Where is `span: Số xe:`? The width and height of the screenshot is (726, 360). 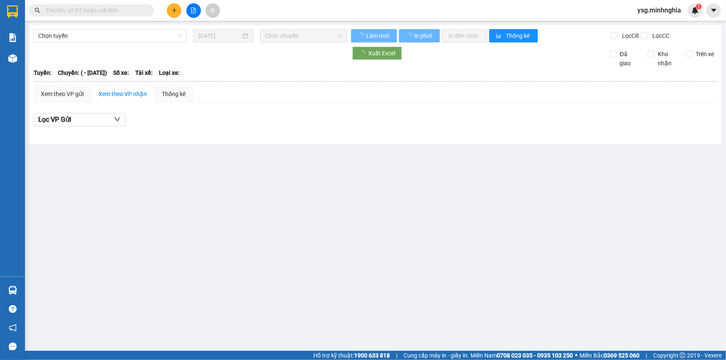 span: Số xe: is located at coordinates (121, 73).